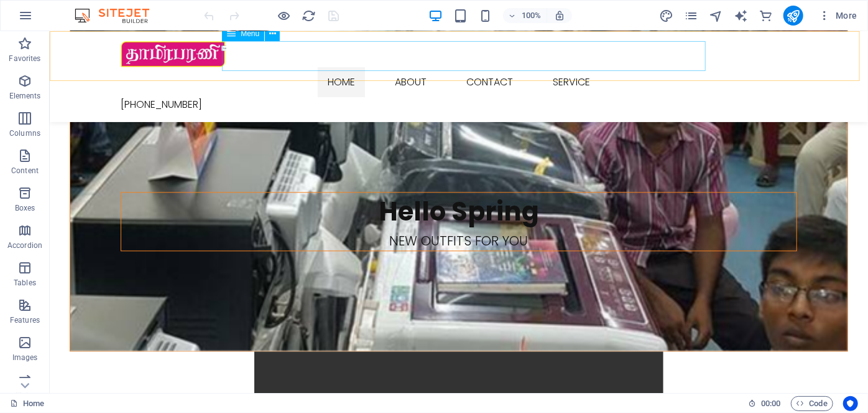 This screenshot has height=413, width=868. I want to click on i: Publish, so click(793, 15).